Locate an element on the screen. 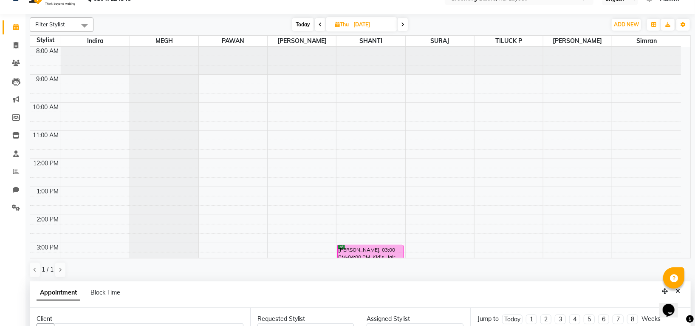 This screenshot has width=695, height=326. span: Today is located at coordinates (303, 24).